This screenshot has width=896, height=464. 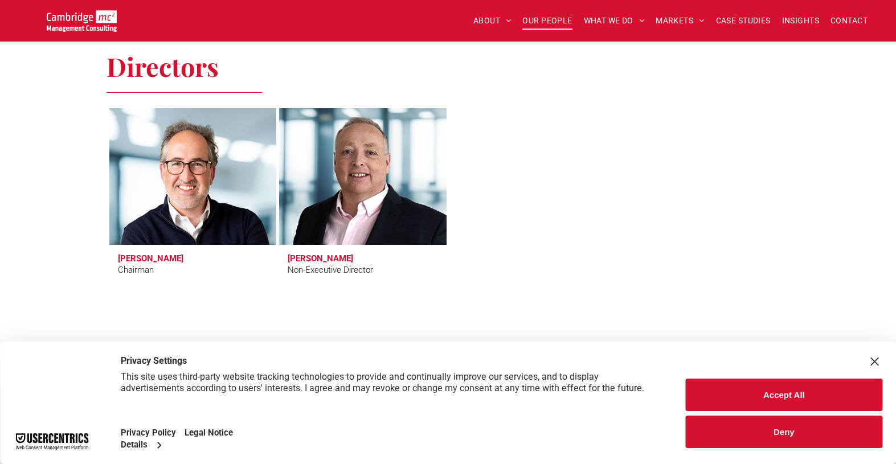 I want to click on a: ABOUT, so click(x=492, y=20).